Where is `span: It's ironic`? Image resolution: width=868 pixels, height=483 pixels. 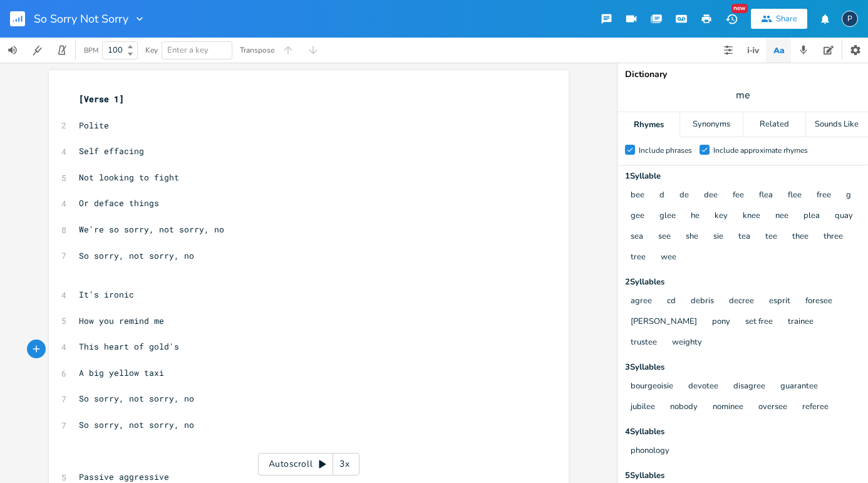
span: It's ironic is located at coordinates (107, 295).